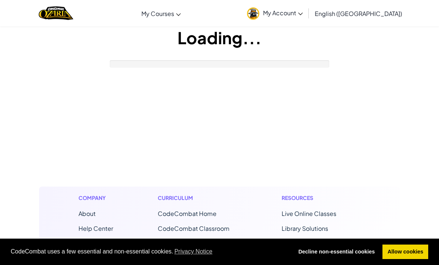 This screenshot has height=265, width=439. Describe the element at coordinates (253, 13) in the screenshot. I see `img: avatar` at that location.